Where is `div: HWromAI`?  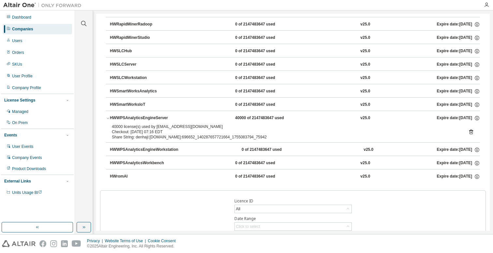 div: HWromAI is located at coordinates (139, 177).